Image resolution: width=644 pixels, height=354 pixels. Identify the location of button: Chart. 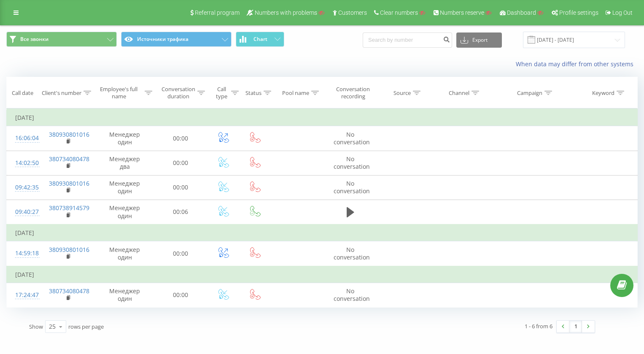
(260, 39).